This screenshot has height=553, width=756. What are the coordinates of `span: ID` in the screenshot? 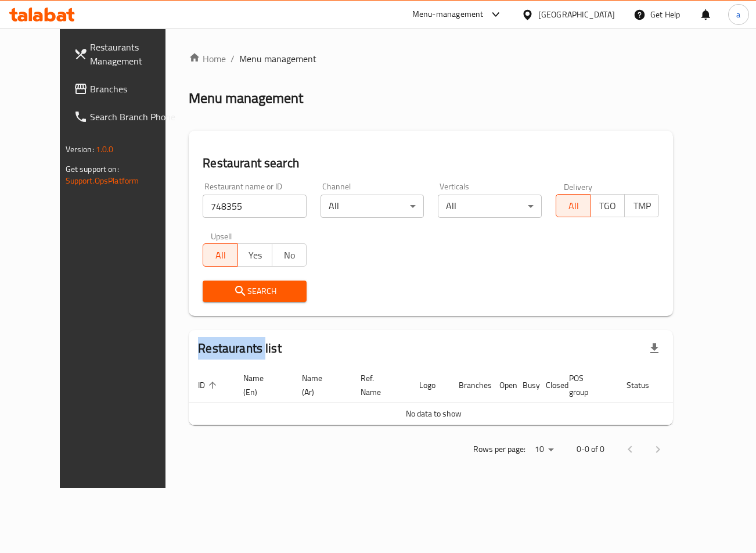 It's located at (209, 385).